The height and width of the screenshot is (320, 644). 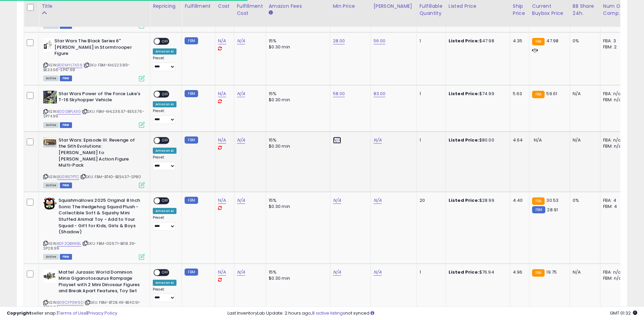 What do you see at coordinates (538, 140) in the screenshot?
I see `span: N/A` at bounding box center [538, 140].